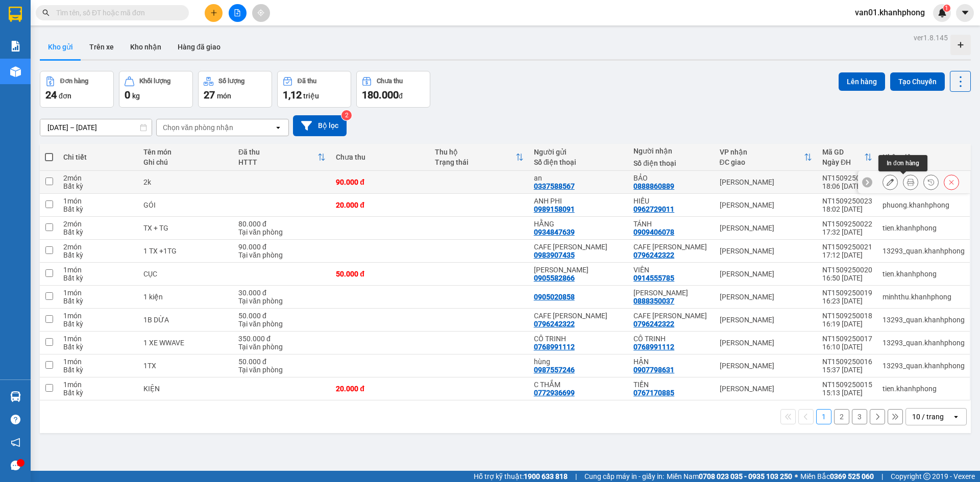 Image resolution: width=980 pixels, height=482 pixels. What do you see at coordinates (198, 128) in the screenshot?
I see `div: Chọn văn phòng nhận` at bounding box center [198, 128].